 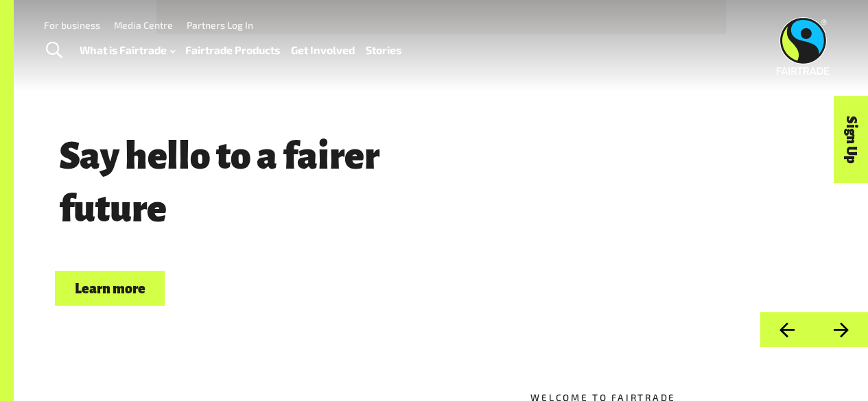 I want to click on a: Partners Log In, so click(x=219, y=24).